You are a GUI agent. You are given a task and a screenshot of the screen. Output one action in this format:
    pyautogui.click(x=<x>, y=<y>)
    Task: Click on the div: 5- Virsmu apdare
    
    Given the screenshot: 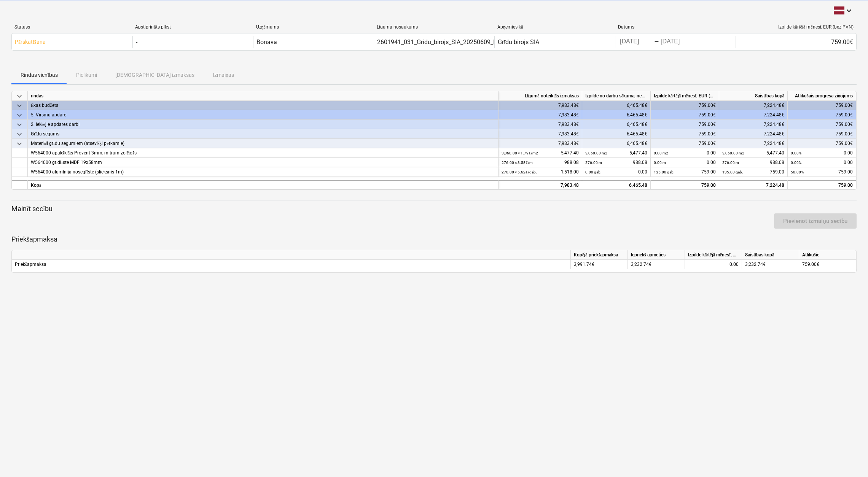 What is the action you would take?
    pyautogui.click(x=263, y=115)
    